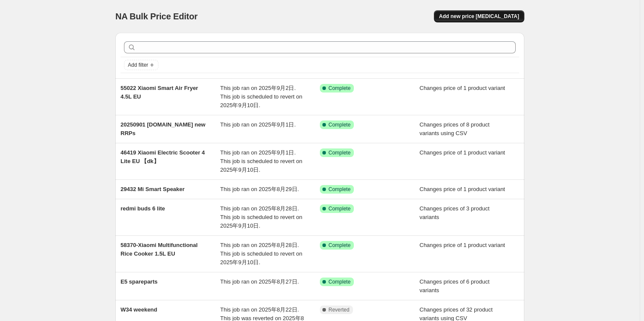 The image size is (644, 321). Describe the element at coordinates (259, 281) in the screenshot. I see `span: This job ran on 2025年8月27日.` at that location.